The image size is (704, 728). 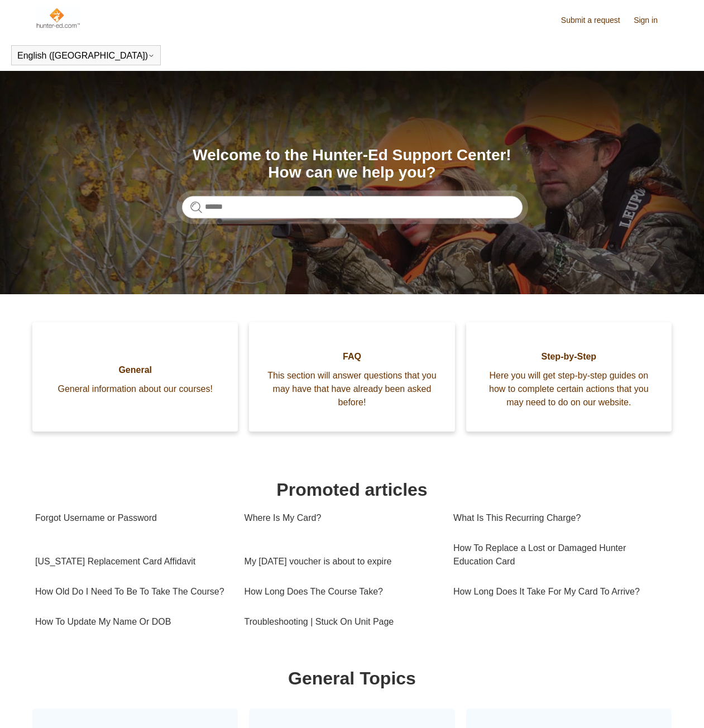 What do you see at coordinates (341, 592) in the screenshot?
I see `a: How Long Does The Course Take?` at bounding box center [341, 592].